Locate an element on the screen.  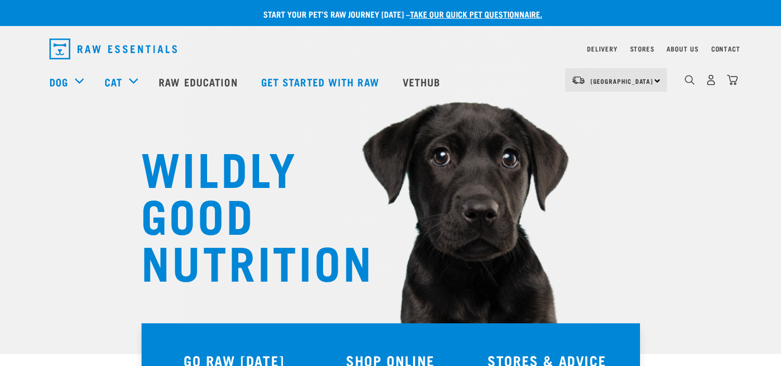
img: home-icon@2x.png is located at coordinates (732, 80).